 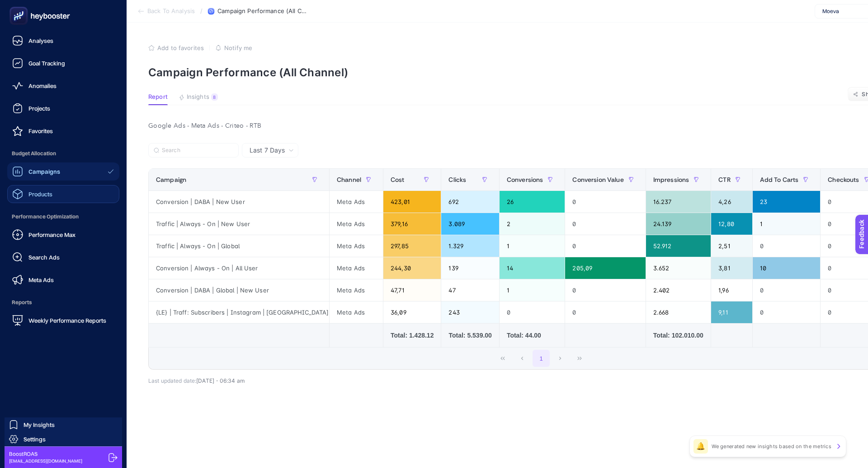 I want to click on button: Add to favorites, so click(x=175, y=48).